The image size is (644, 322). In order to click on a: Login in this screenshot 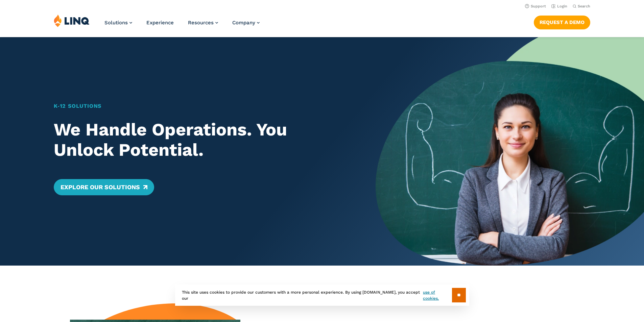, I will do `click(559, 6)`.